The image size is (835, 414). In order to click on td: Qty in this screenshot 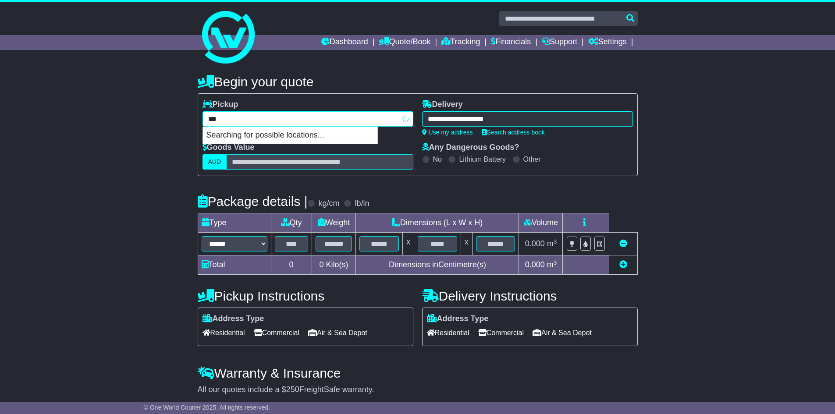, I will do `click(291, 223)`.